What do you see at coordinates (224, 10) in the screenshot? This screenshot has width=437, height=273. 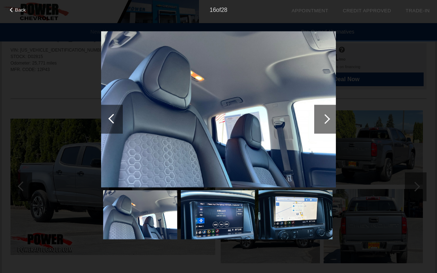 I see `span: 28` at bounding box center [224, 10].